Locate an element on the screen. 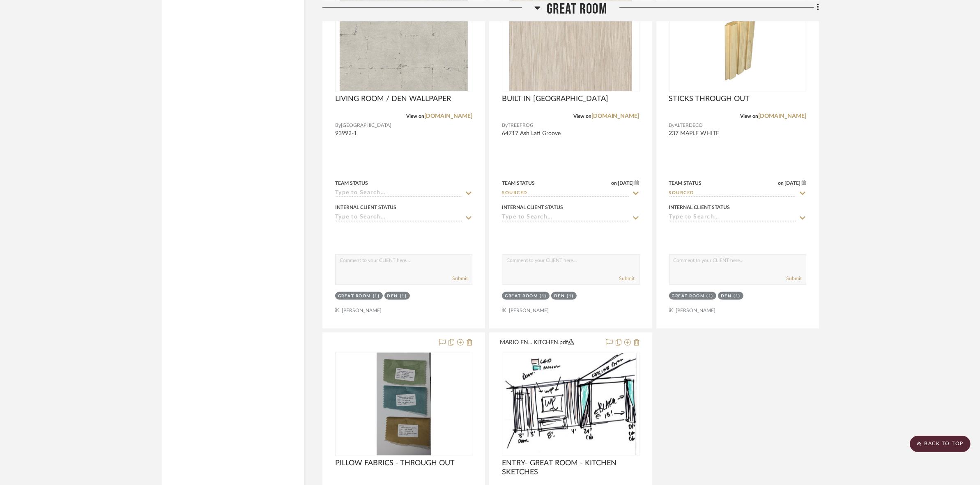 This screenshot has height=485, width=980. span: LIVING ROOM / DEN WALLPAPER is located at coordinates (393, 99).